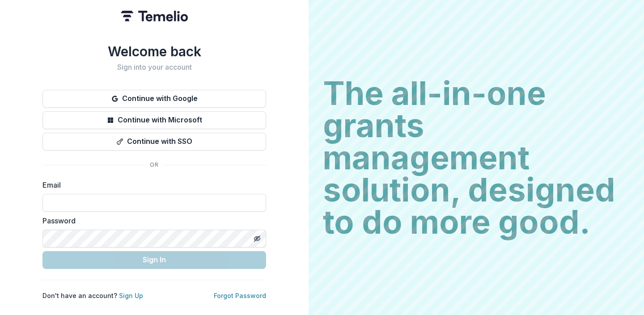  What do you see at coordinates (152, 185) in the screenshot?
I see `label: Email` at bounding box center [152, 185].